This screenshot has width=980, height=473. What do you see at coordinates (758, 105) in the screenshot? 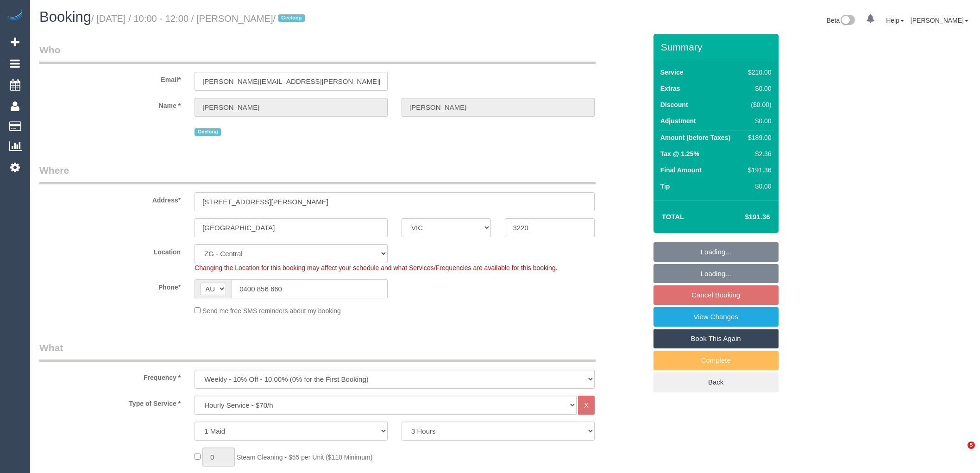
I see `div: ($0.00)` at bounding box center [758, 105].